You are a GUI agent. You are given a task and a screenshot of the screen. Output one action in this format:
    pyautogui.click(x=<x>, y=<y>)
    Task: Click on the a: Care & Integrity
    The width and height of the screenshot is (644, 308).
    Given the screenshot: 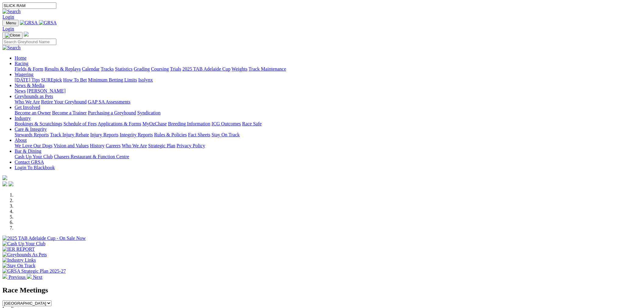 What is the action you would take?
    pyautogui.click(x=31, y=129)
    